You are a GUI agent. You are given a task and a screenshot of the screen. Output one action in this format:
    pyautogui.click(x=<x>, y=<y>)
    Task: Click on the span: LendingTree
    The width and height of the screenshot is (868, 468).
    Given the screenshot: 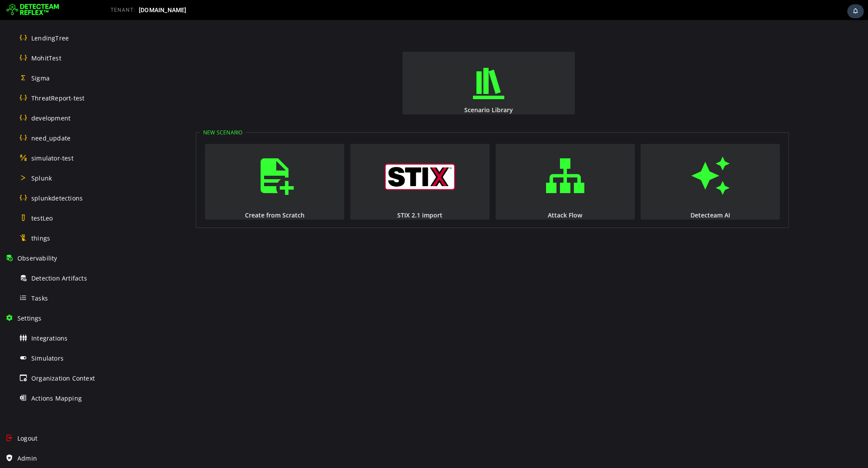 What is the action you would take?
    pyautogui.click(x=50, y=38)
    